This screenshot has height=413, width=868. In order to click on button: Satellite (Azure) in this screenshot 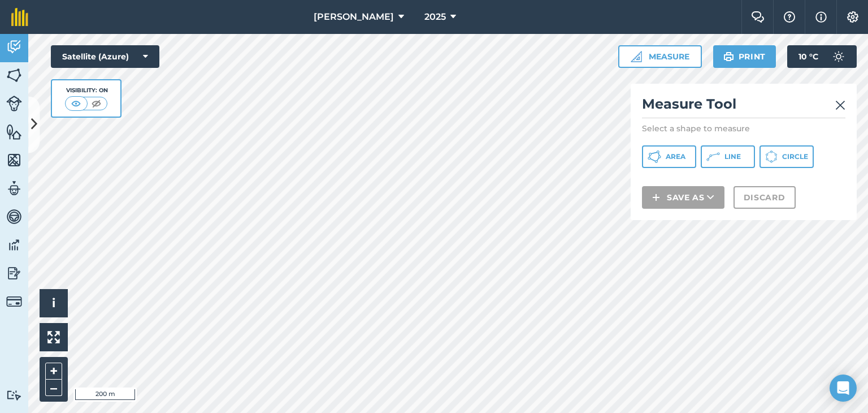, I will do `click(105, 57)`.